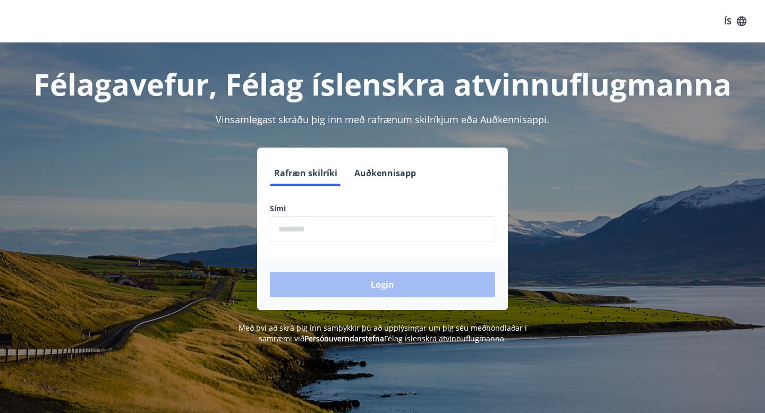 The height and width of the screenshot is (413, 765). What do you see at coordinates (305, 173) in the screenshot?
I see `button: Rafræn skilríki` at bounding box center [305, 173].